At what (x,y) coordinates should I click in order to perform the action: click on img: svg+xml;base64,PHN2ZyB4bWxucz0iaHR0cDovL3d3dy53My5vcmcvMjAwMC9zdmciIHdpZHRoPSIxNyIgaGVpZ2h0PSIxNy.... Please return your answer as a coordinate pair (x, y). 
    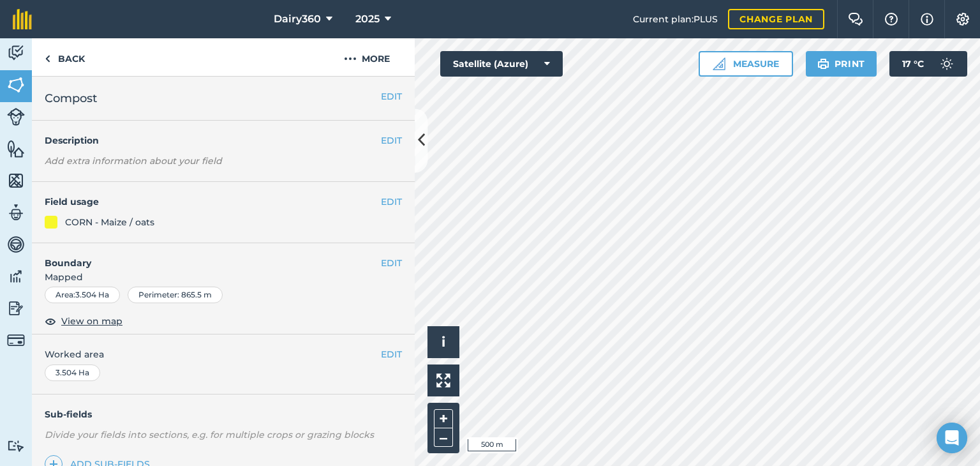
    Looking at the image, I should click on (927, 19).